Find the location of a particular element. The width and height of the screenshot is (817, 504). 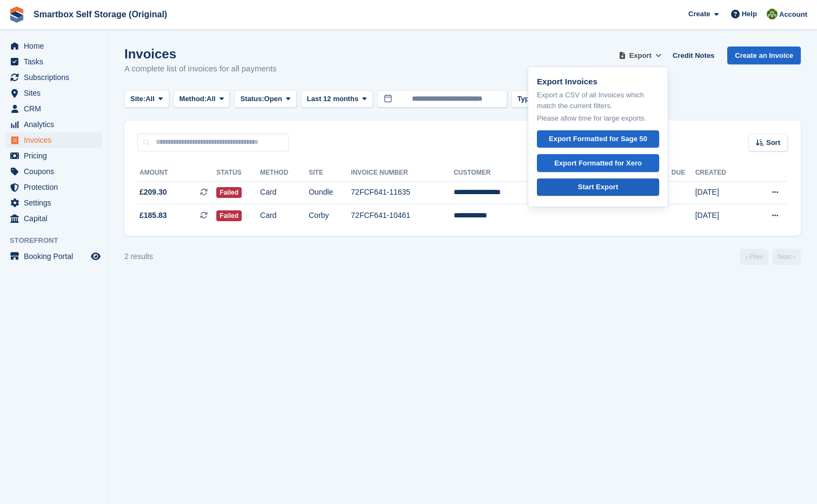

span: Home is located at coordinates (56, 46).